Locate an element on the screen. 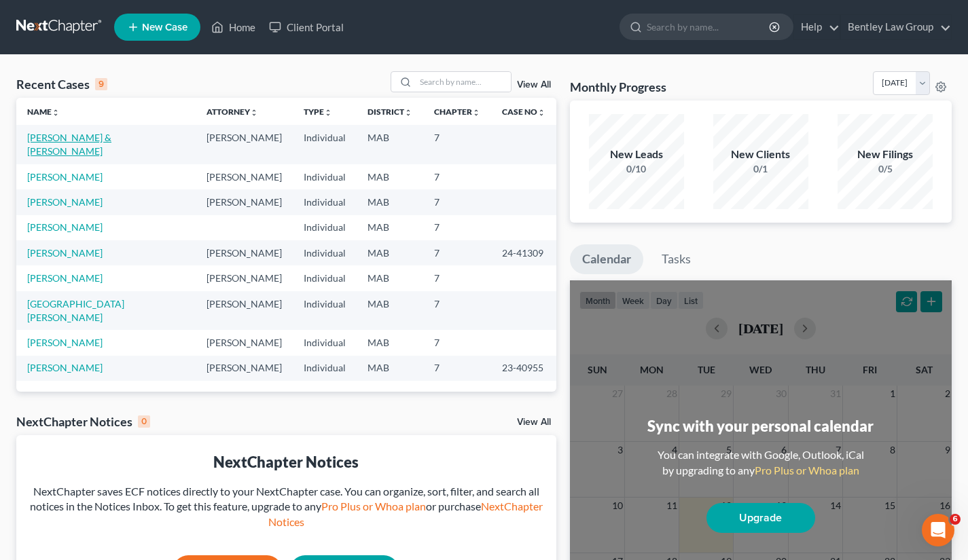  a: Case Nounfold_more is located at coordinates (524, 111).